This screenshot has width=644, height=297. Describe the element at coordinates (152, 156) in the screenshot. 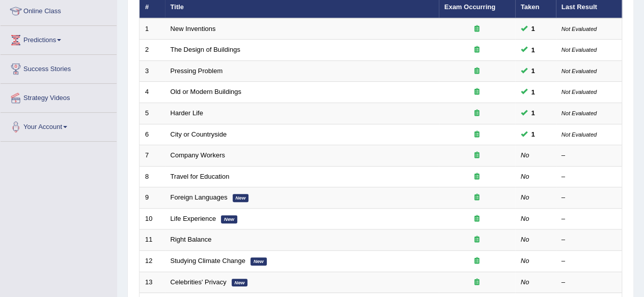

I see `td: 7` at that location.